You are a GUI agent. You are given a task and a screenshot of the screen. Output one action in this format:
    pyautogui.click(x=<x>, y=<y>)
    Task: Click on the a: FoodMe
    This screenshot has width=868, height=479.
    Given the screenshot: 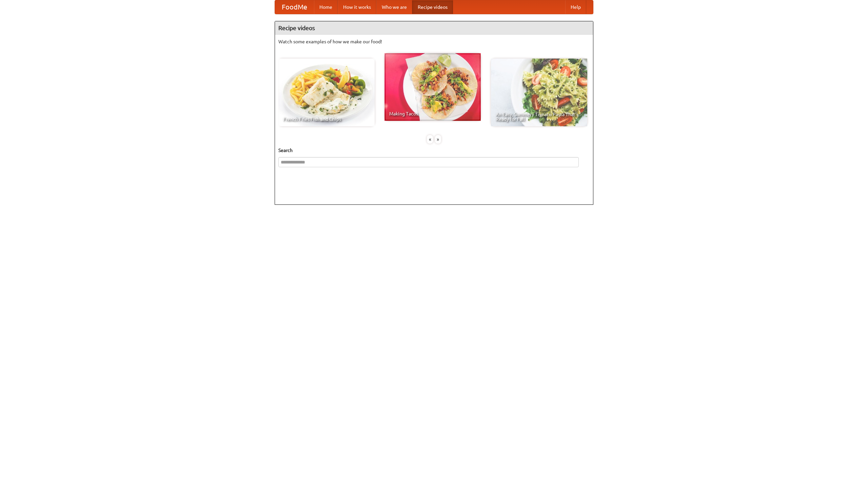 What is the action you would take?
    pyautogui.click(x=294, y=7)
    